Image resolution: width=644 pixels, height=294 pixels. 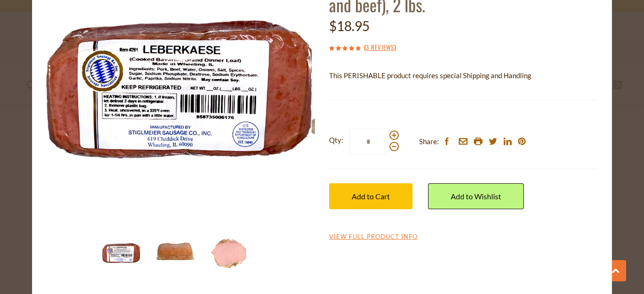 I want to click on span: Add to Cart, so click(x=371, y=196).